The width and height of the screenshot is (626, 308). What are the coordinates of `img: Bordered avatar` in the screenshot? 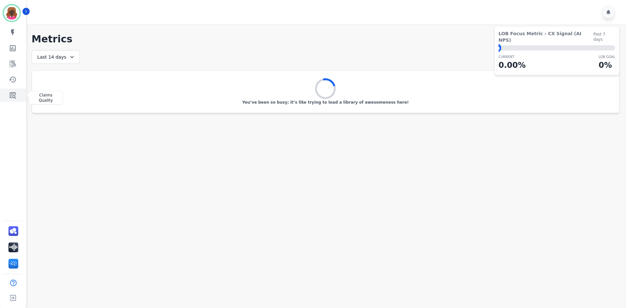 It's located at (12, 13).